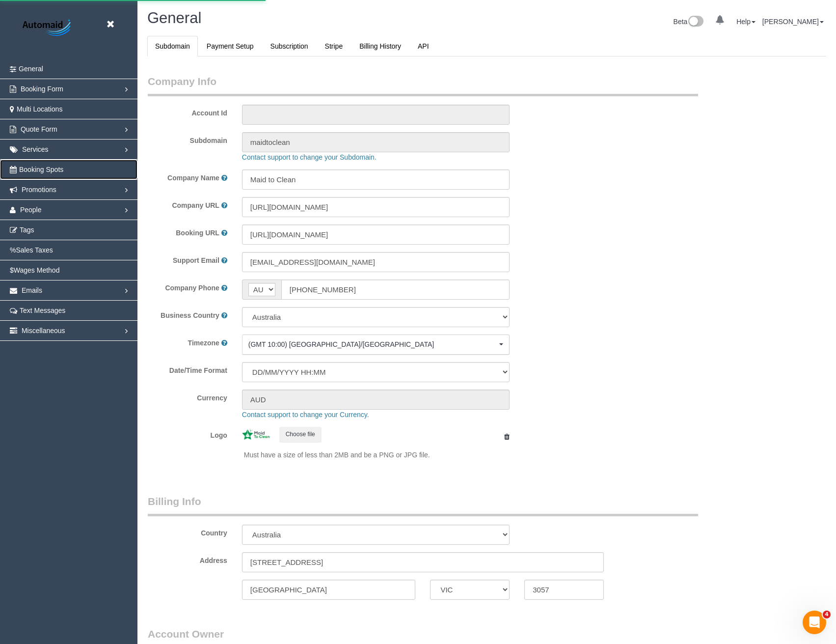 This screenshot has width=836, height=644. I want to click on label: Account Id, so click(187, 111).